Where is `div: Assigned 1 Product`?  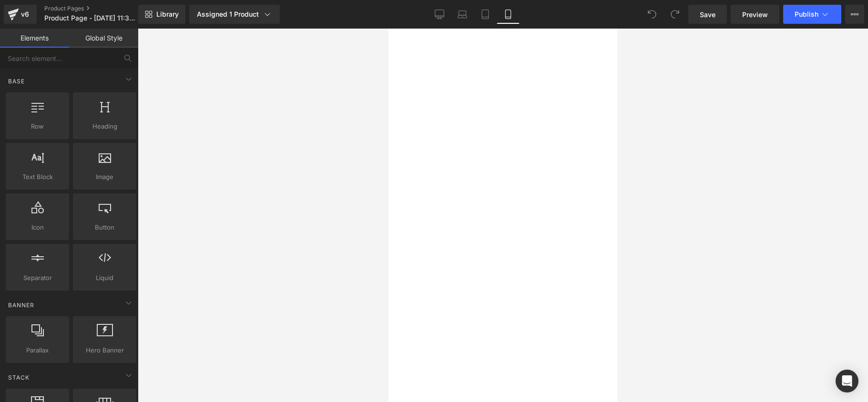 div: Assigned 1 Product is located at coordinates (235, 14).